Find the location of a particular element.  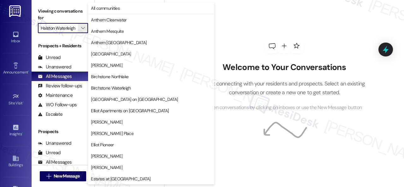

a: Insights • is located at coordinates (16, 131).